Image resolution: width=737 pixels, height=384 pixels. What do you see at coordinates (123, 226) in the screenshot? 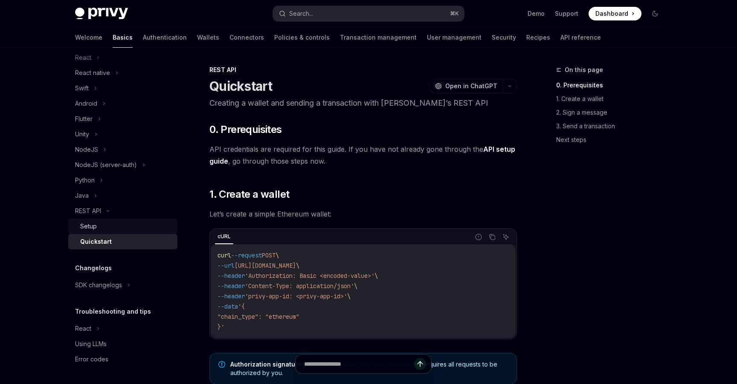
I see `a: Setup` at bounding box center [123, 226].